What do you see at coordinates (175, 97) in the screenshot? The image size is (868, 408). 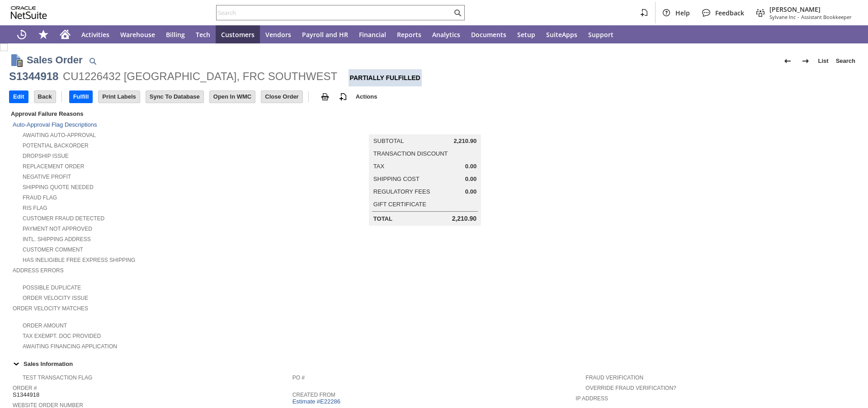 I see `input: Sync To Database` at bounding box center [175, 97].